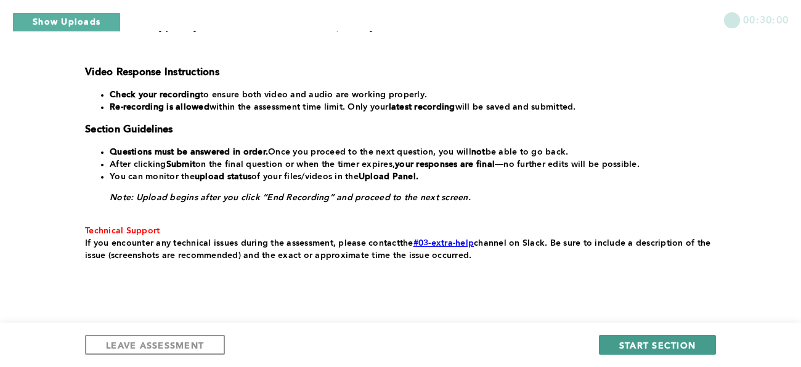 Image resolution: width=801 pixels, height=367 pixels. I want to click on button: LEAVE ASSESSMENT, so click(155, 345).